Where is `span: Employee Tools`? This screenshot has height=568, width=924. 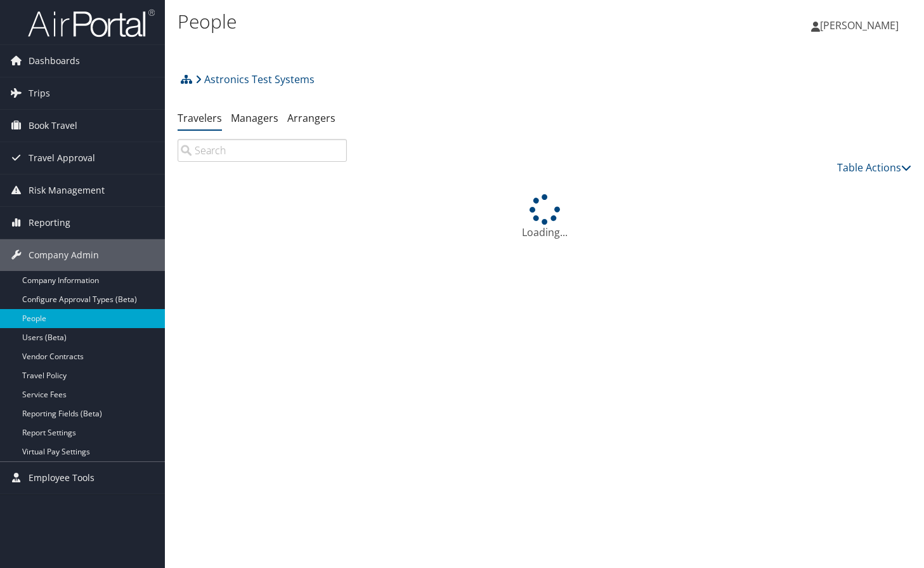
span: Employee Tools is located at coordinates (61, 478).